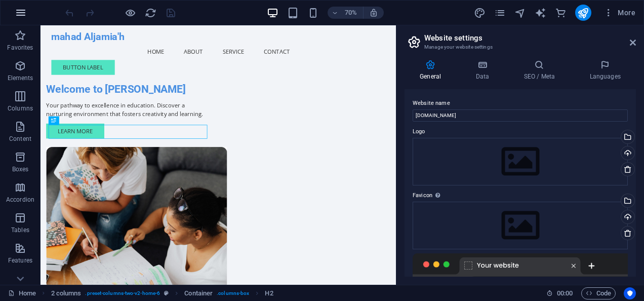  What do you see at coordinates (20, 47) in the screenshot?
I see `p: Favorites` at bounding box center [20, 47].